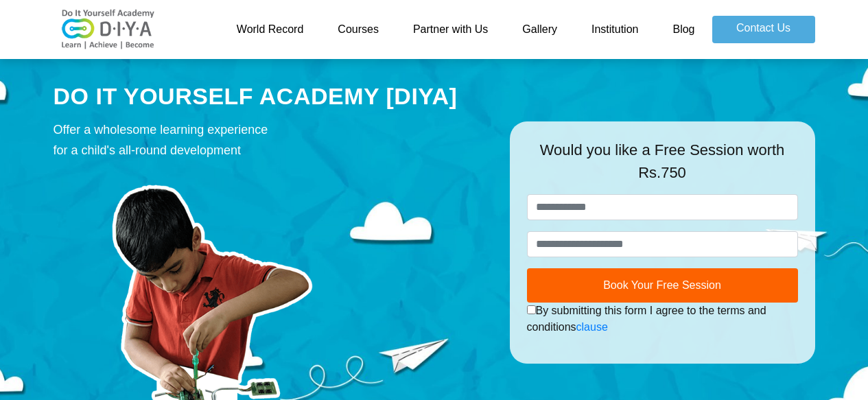 This screenshot has width=868, height=400. I want to click on a: World Record, so click(271, 29).